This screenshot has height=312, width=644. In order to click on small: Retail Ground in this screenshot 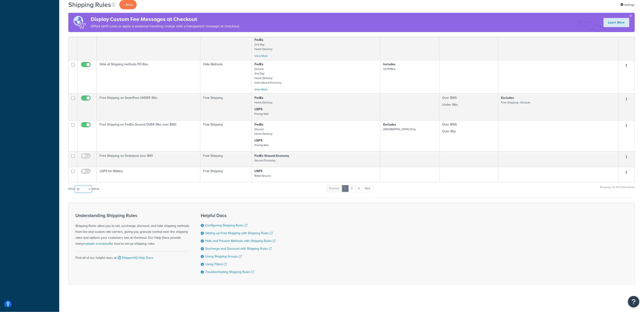, I will do `click(263, 176)`.